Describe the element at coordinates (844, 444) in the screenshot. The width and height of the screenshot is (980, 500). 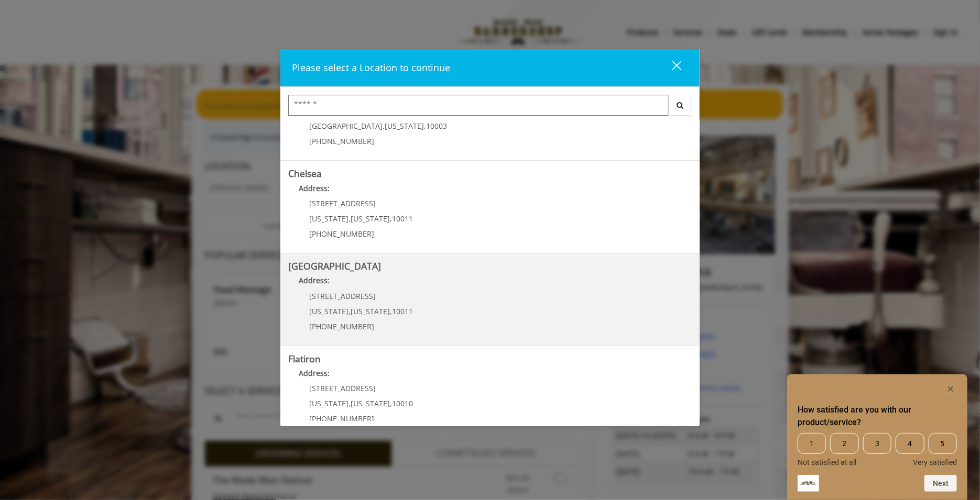
I see `span: 2` at that location.